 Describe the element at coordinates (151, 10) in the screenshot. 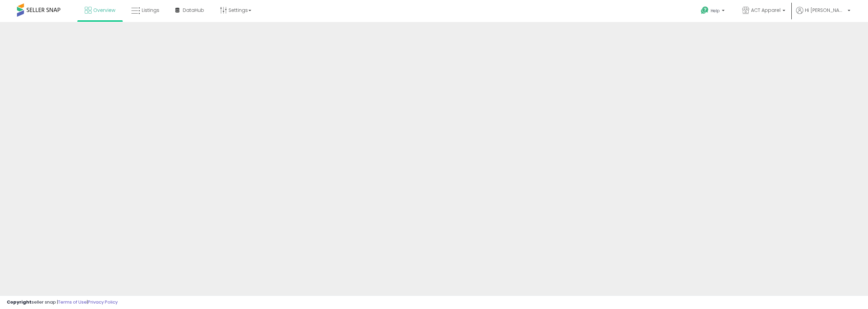

I see `span: Listings` at that location.